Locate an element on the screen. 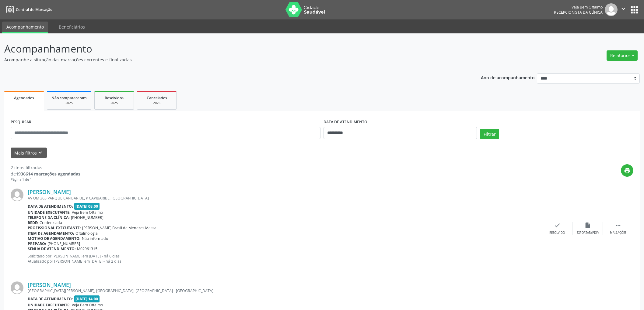  span: Credenciada is located at coordinates (51, 223).